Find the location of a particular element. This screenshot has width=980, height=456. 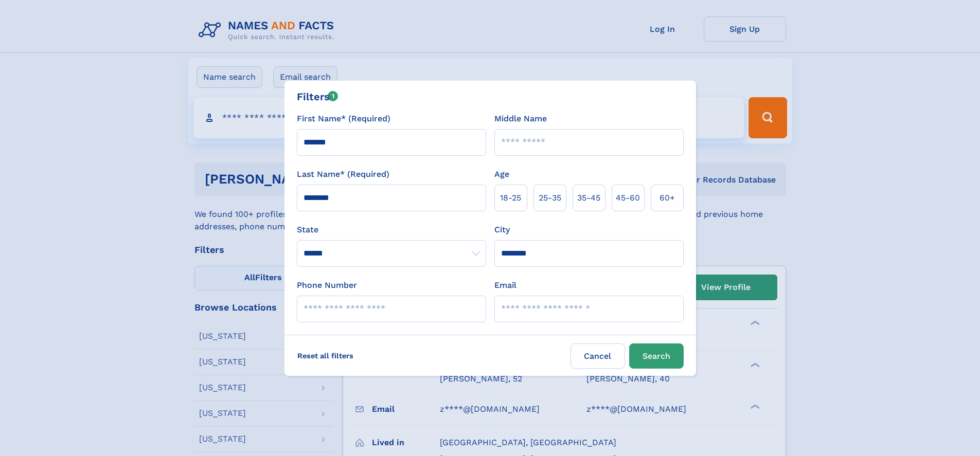

label: First Name* (Required) is located at coordinates (343, 119).